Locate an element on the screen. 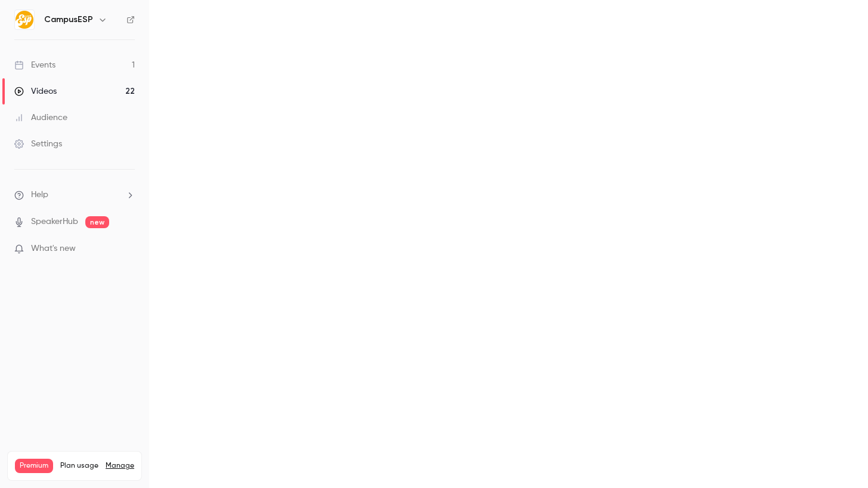 This screenshot has height=488, width=868. div: Audience is located at coordinates (40, 118).